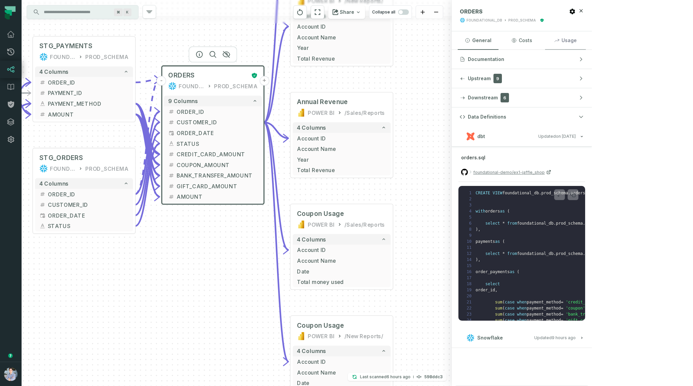 This screenshot has height=386, width=693. Describe the element at coordinates (341, 282) in the screenshot. I see `span: Total money used` at that location.